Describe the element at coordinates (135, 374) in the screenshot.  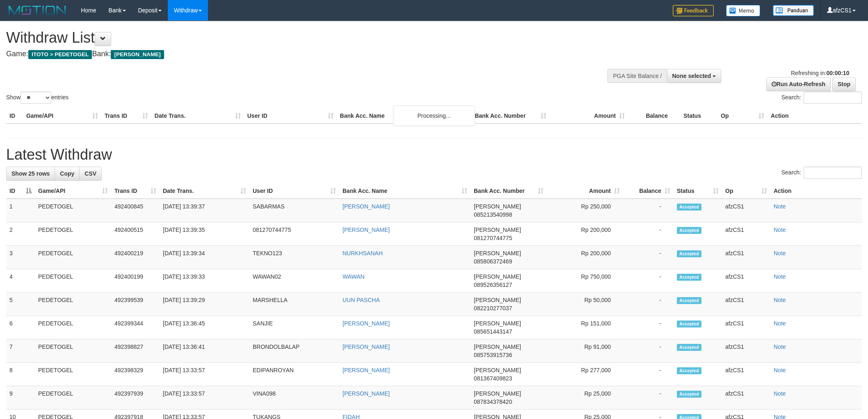
I see `td: 492398329` at that location.